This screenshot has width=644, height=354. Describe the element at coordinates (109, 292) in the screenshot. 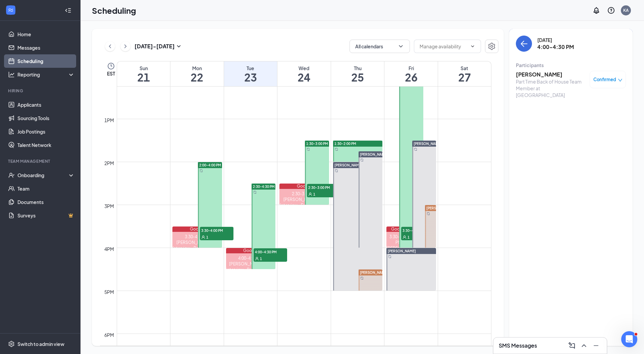

I see `div: 5pm` at that location.